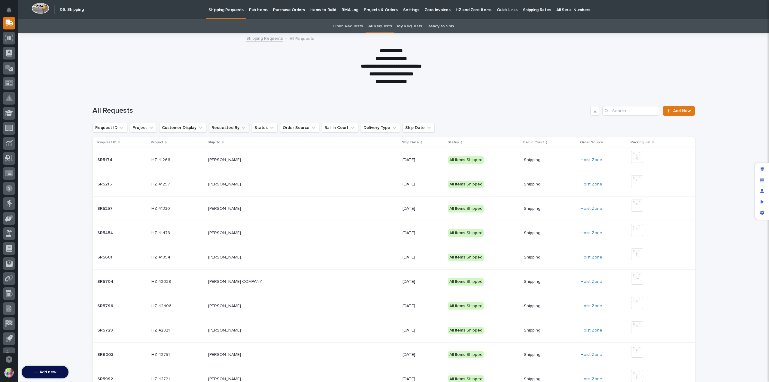 This screenshot has height=382, width=769. What do you see at coordinates (106, 72) in the screenshot?
I see `button: Start new chat` at bounding box center [106, 72].